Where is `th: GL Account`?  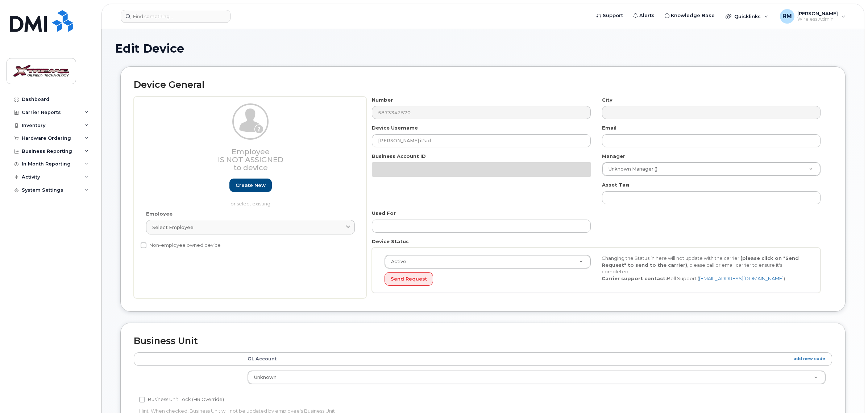
th: GL Account is located at coordinates (536, 359).